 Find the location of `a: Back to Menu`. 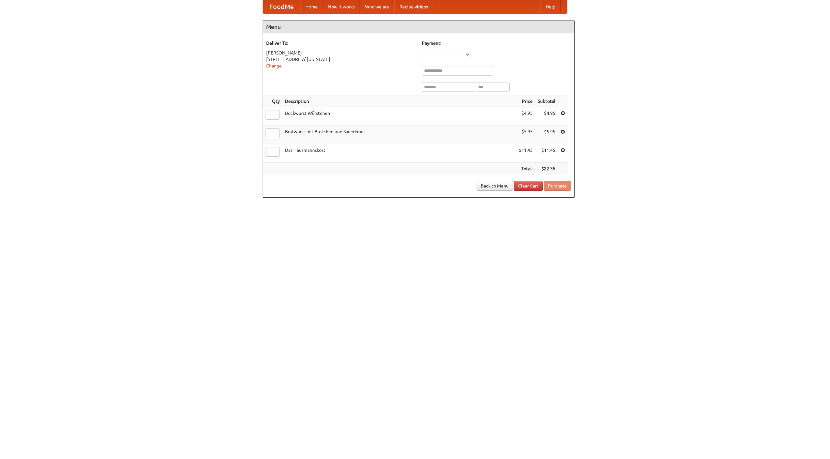

a: Back to Menu is located at coordinates (495, 186).